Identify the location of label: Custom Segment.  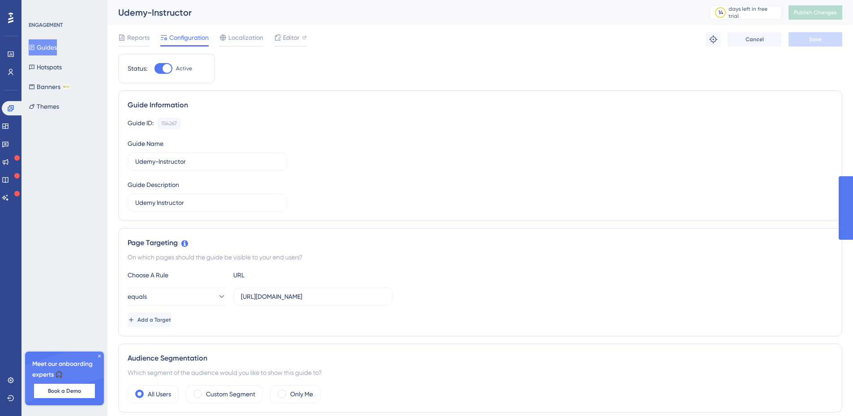
(231, 394).